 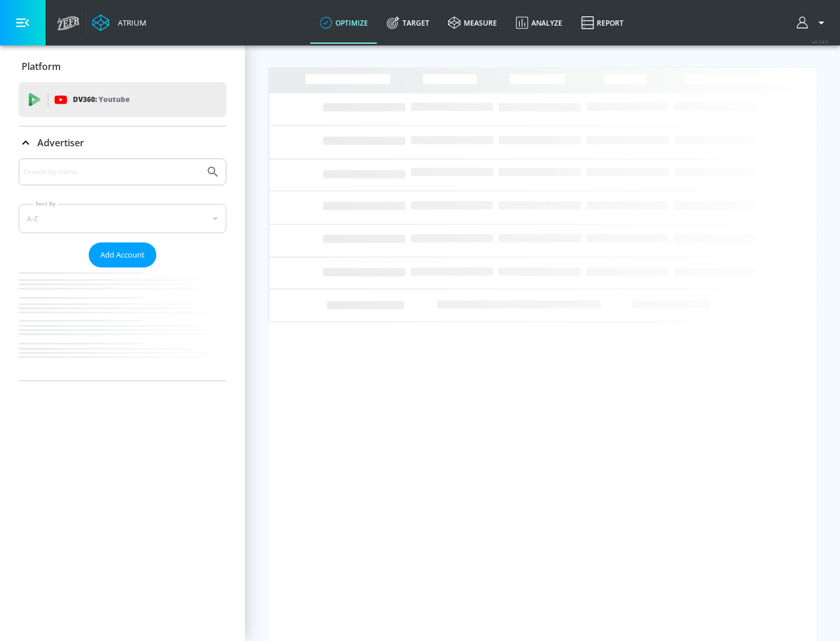 I want to click on a: Atrium, so click(x=119, y=22).